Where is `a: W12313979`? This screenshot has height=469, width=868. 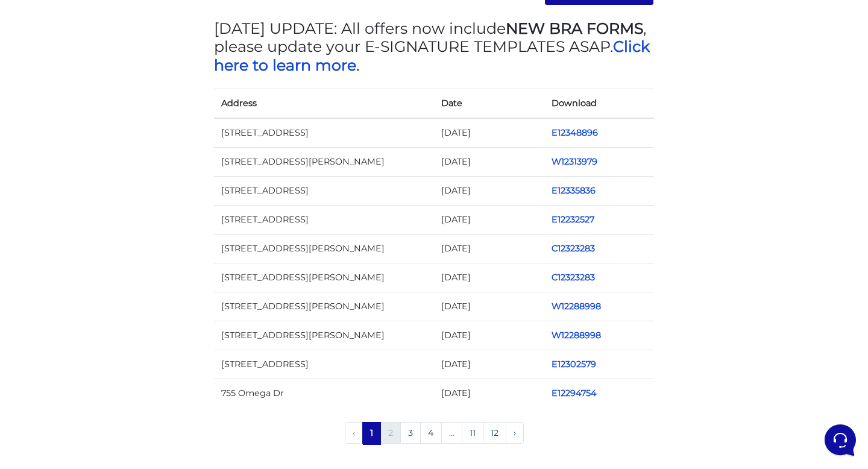 a: W12313979 is located at coordinates (574, 161).